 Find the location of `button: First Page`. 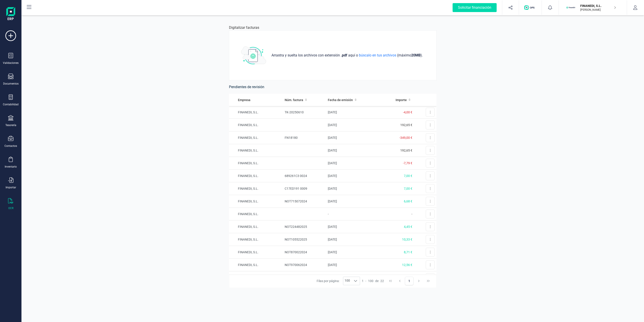

button: First Page is located at coordinates (390, 281).